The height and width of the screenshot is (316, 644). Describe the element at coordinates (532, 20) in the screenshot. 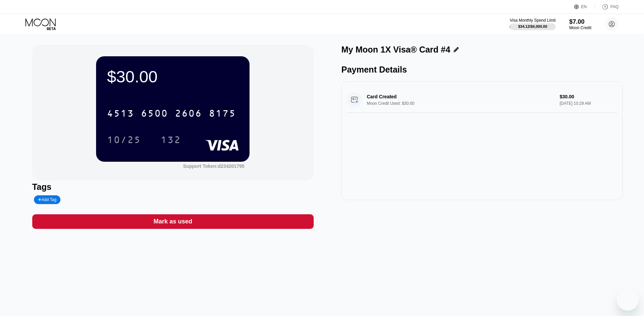

I see `div: Visa Monthly Spend Limit` at that location.